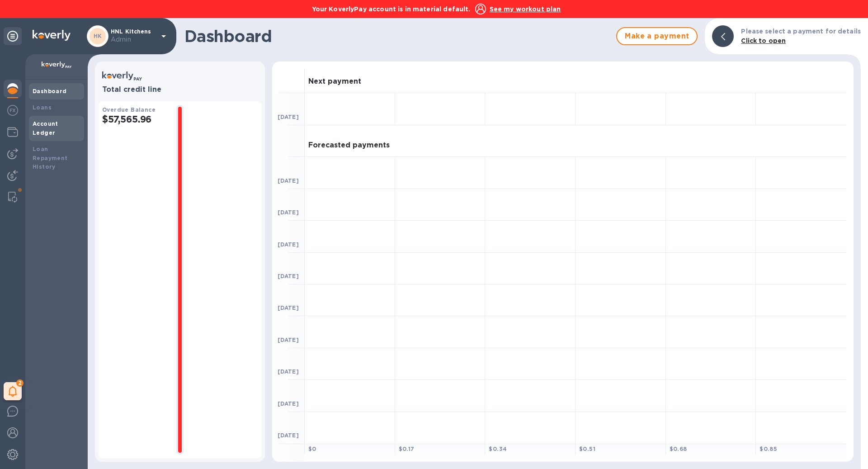 Image resolution: width=868 pixels, height=469 pixels. Describe the element at coordinates (13, 36) in the screenshot. I see `div: Unpin categories` at that location.